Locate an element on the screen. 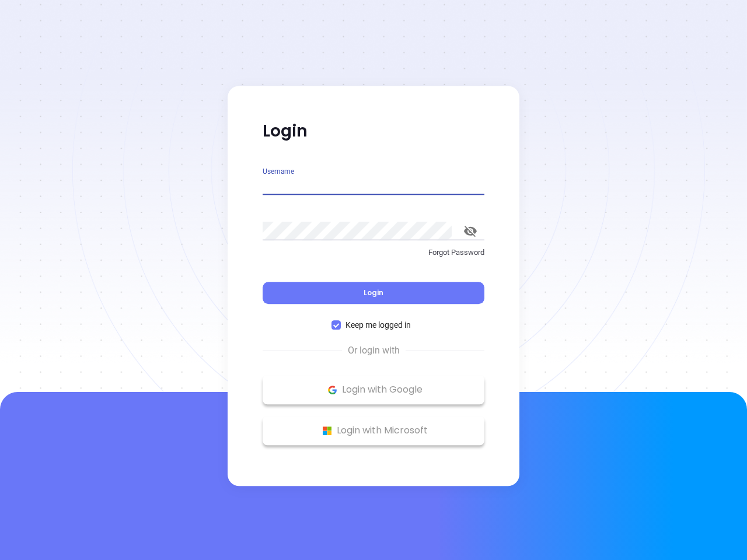 Image resolution: width=747 pixels, height=560 pixels. p: Forgot Password is located at coordinates (374, 252).